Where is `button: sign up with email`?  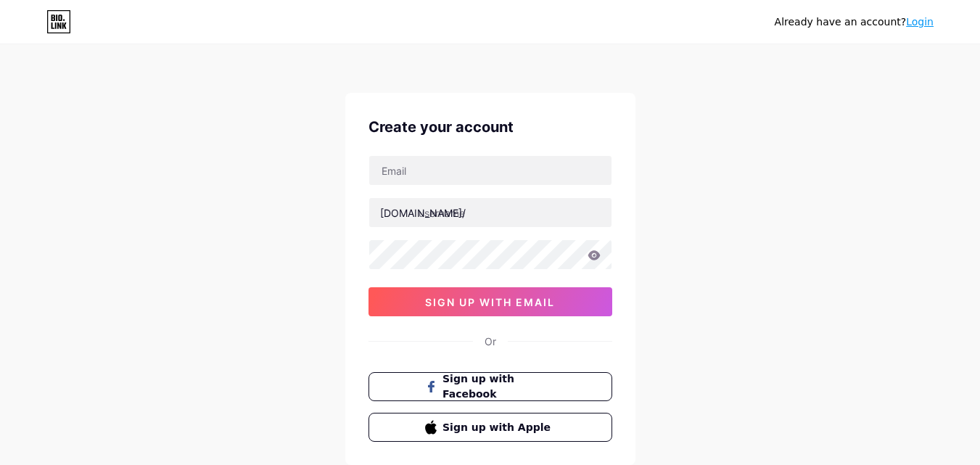
button: sign up with email is located at coordinates (490, 301).